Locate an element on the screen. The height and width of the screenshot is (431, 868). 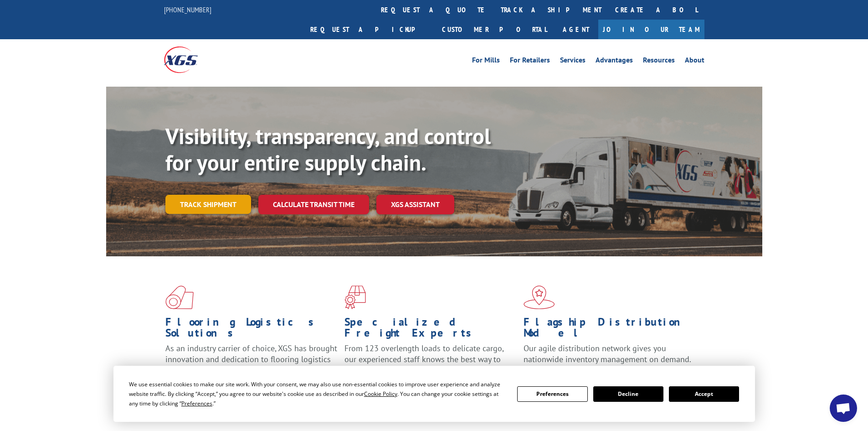
img: xgs-icon-flagship-distribution-model-red is located at coordinates (539, 297).